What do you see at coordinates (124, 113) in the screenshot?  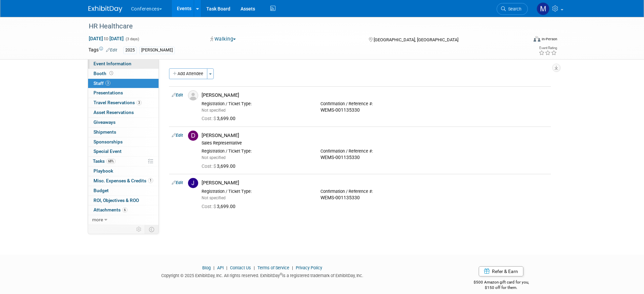 I see `a: Asset Reservations` at bounding box center [124, 113].